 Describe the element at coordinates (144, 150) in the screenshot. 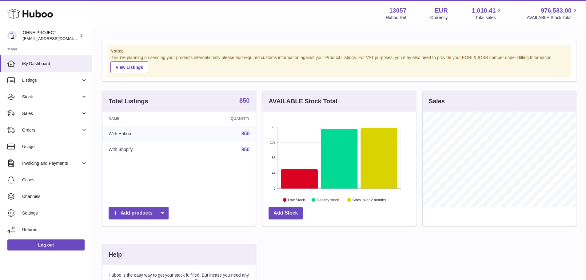

I see `td: With Shopify` at that location.